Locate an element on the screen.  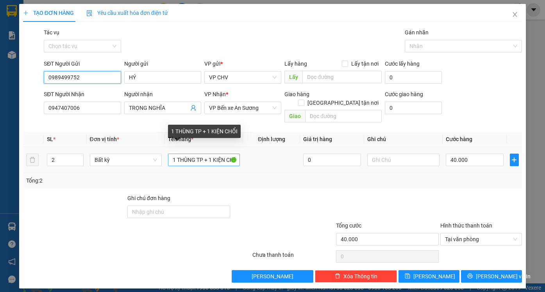
div: Người gửi is located at coordinates (163, 64).